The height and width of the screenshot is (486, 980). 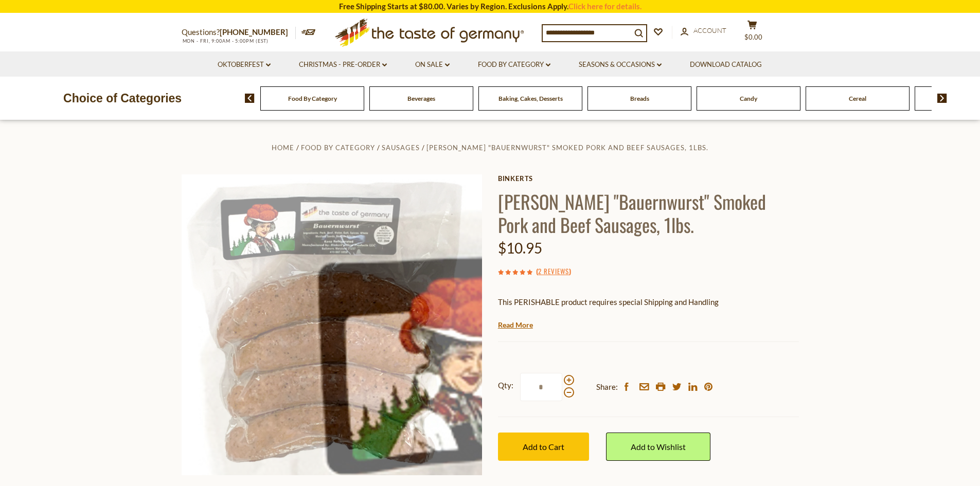 What do you see at coordinates (401, 147) in the screenshot?
I see `a: Sausages` at bounding box center [401, 147].